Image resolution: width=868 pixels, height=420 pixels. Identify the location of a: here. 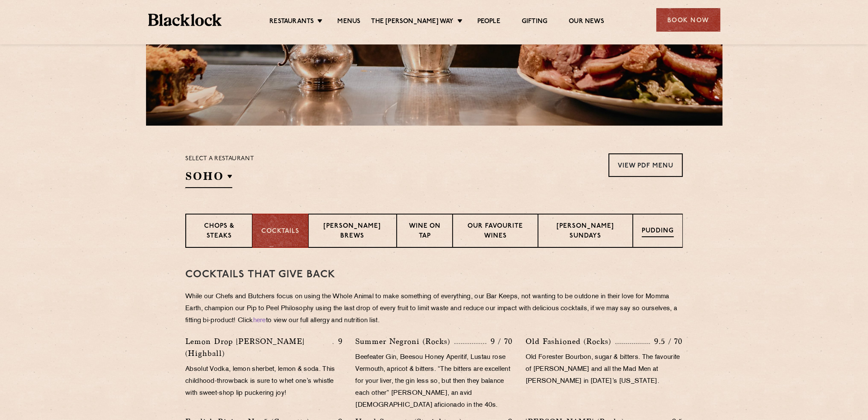
(260, 320).